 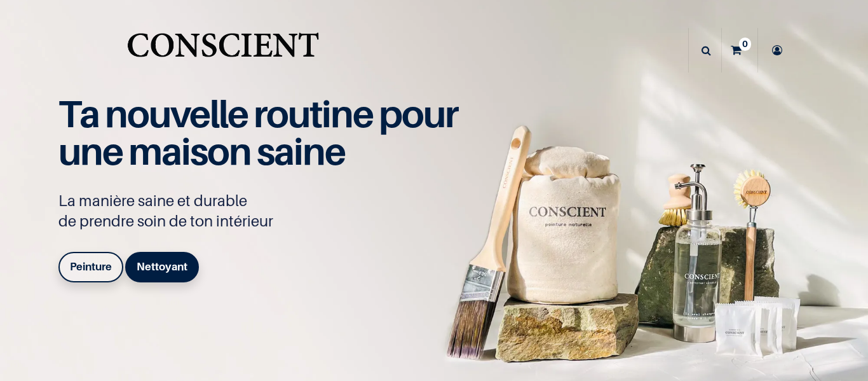 What do you see at coordinates (258, 132) in the screenshot?
I see `span: Ta nouvelle routine pour une maison saine` at bounding box center [258, 132].